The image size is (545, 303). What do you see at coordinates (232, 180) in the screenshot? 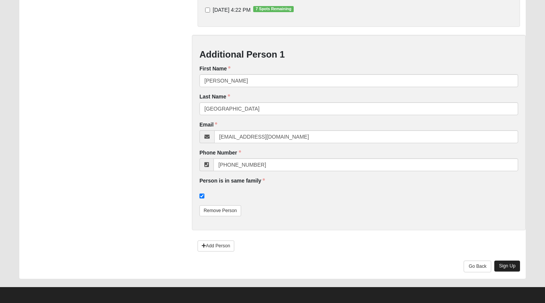
I see `label: Person is in same family` at bounding box center [232, 180].